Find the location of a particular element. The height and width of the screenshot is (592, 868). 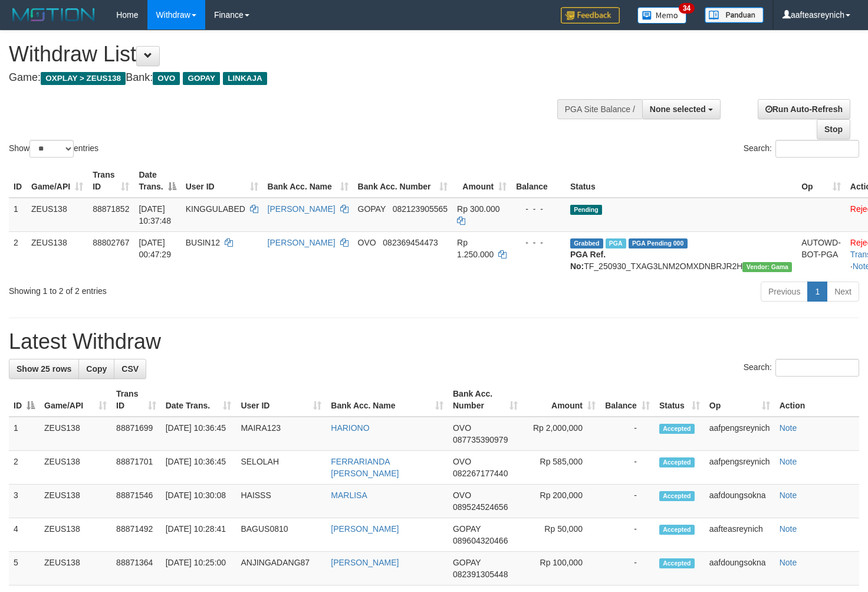

img: MOTION_logo.png is located at coordinates (53, 15).